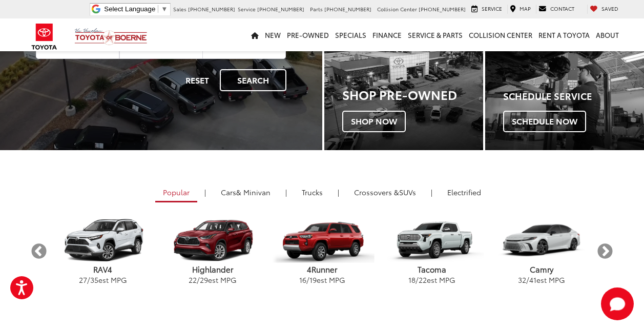 The image size is (644, 330). I want to click on button: Toggle Chat Window, so click(618, 304).